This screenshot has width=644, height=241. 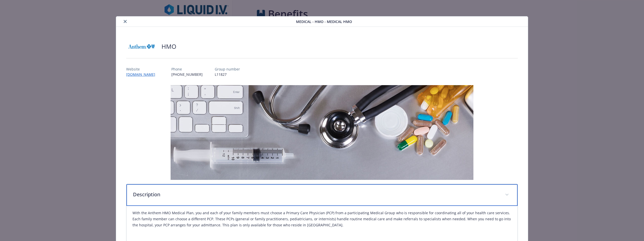 What do you see at coordinates (315, 194) in the screenshot?
I see `p: Description` at bounding box center [315, 194].